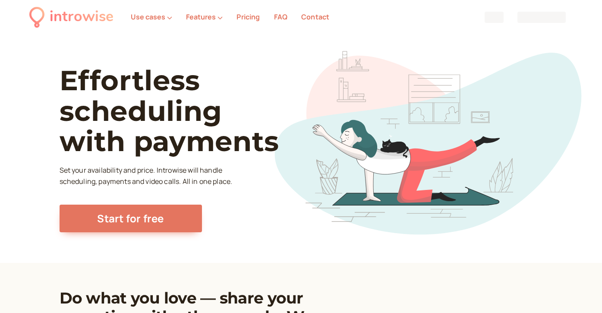 This screenshot has height=313, width=602. What do you see at coordinates (147, 176) in the screenshot?
I see `p: Set your availability and price. Introwise will handle scheduling, payments and video calls. All ...` at bounding box center [147, 176].